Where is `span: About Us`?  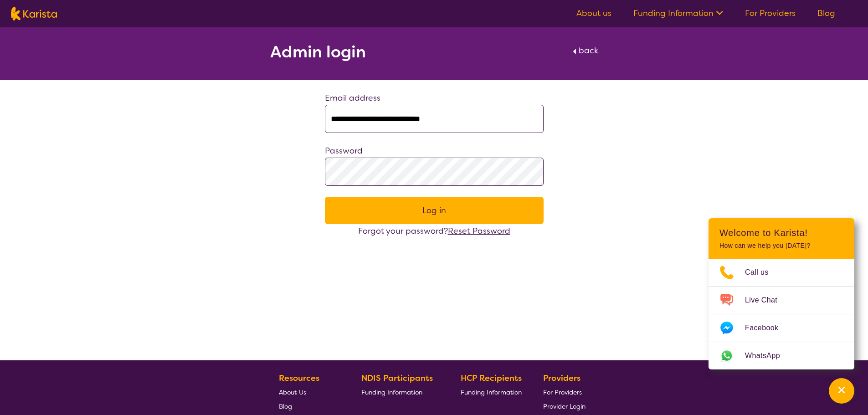 span: About Us is located at coordinates (292, 392).